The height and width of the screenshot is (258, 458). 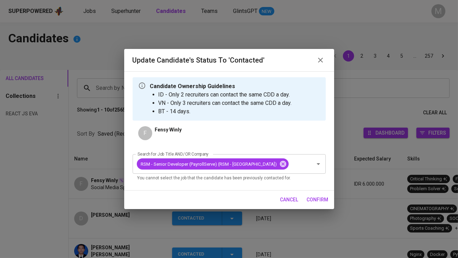 I want to click on h6: Update Candidate's Status to 'Contacted', so click(x=199, y=60).